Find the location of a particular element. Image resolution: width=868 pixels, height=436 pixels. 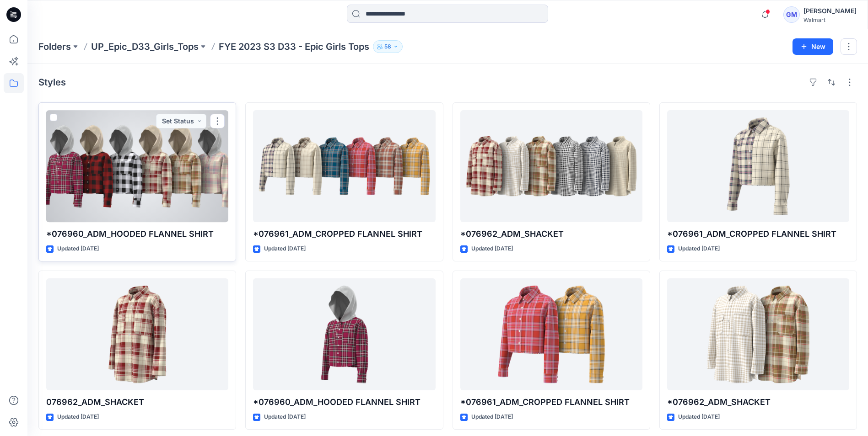

p: 076962_ADM_SHACKET is located at coordinates (137, 402).